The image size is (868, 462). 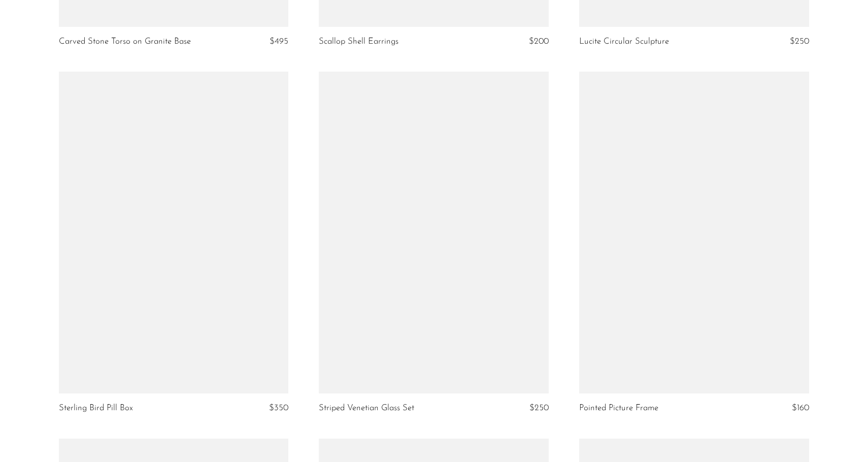 What do you see at coordinates (367, 408) in the screenshot?
I see `a: Striped Venetian Glass Set` at bounding box center [367, 408].